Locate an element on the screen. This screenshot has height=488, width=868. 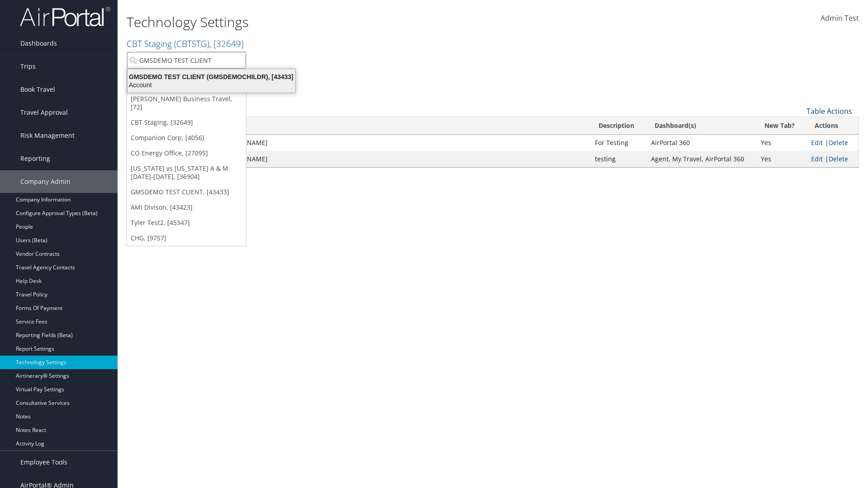
span: Book Travel is located at coordinates (37, 89).